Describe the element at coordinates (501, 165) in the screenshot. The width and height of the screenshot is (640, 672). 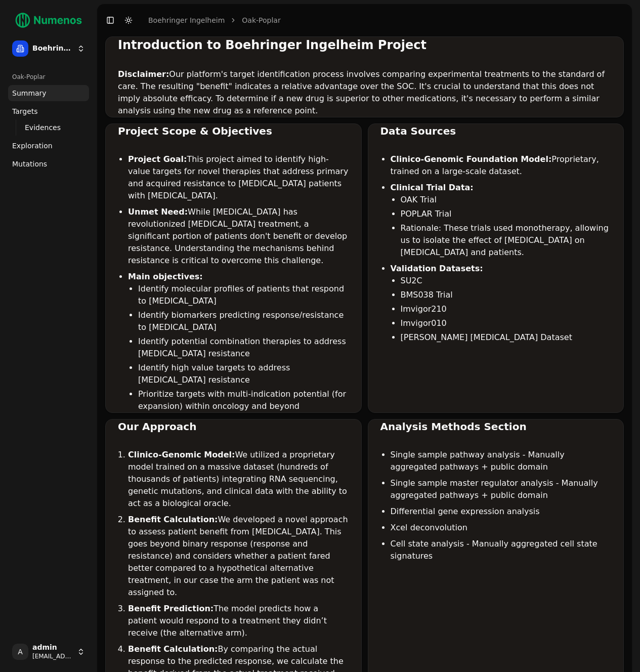
I see `li: Proprietary, trained on a large-scale dataset.` at that location.